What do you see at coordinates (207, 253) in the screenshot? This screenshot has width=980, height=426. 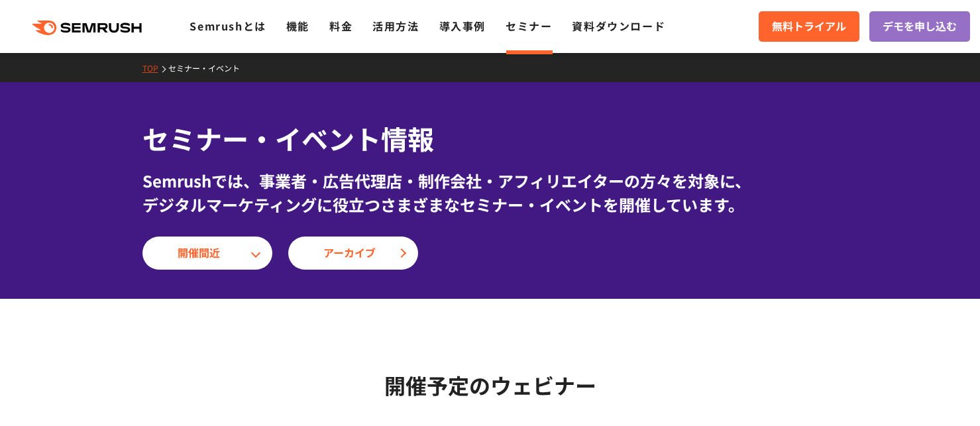 I see `span: 開催間近` at bounding box center [207, 253].